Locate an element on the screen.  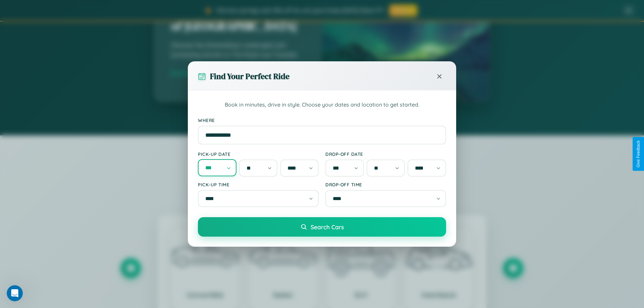
label: Where is located at coordinates (322, 120).